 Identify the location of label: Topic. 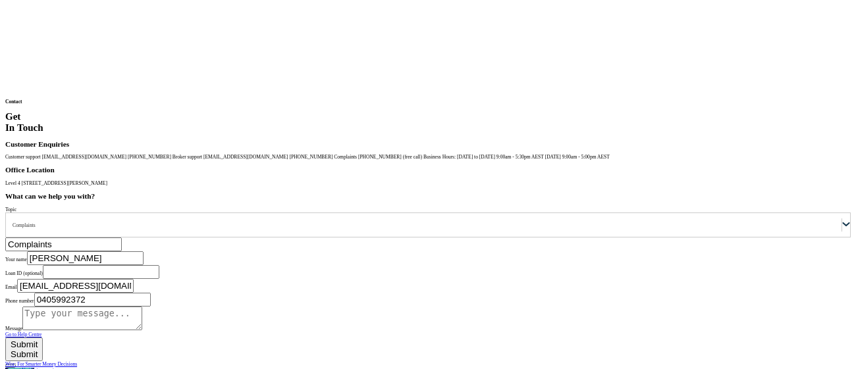
(11, 209).